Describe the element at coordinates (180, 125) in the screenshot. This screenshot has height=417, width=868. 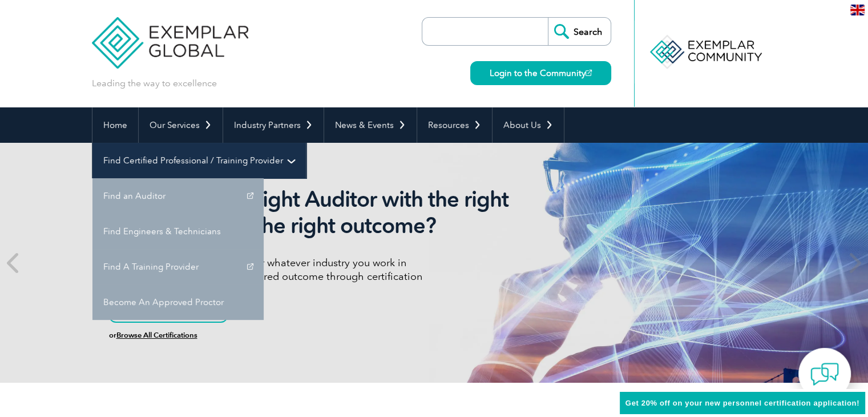
I see `a: Our Services` at that location.